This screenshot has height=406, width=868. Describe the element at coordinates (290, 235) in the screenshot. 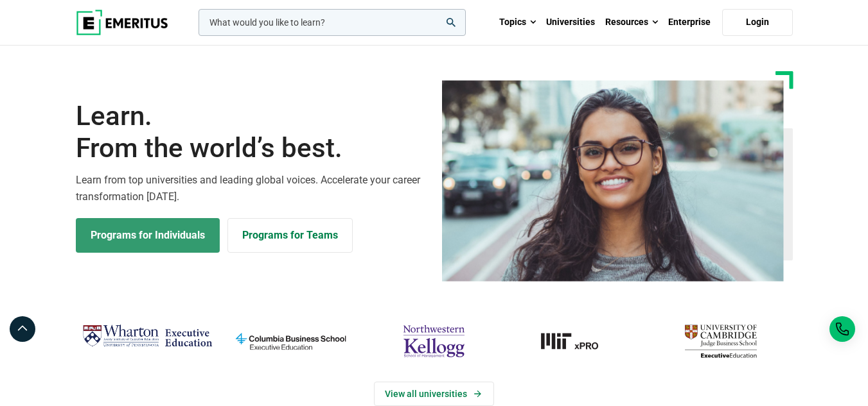

I see `a: Explore for Business` at that location.